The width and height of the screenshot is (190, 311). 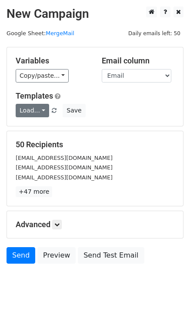 What do you see at coordinates (34, 192) in the screenshot?
I see `a: +47 more` at bounding box center [34, 192].